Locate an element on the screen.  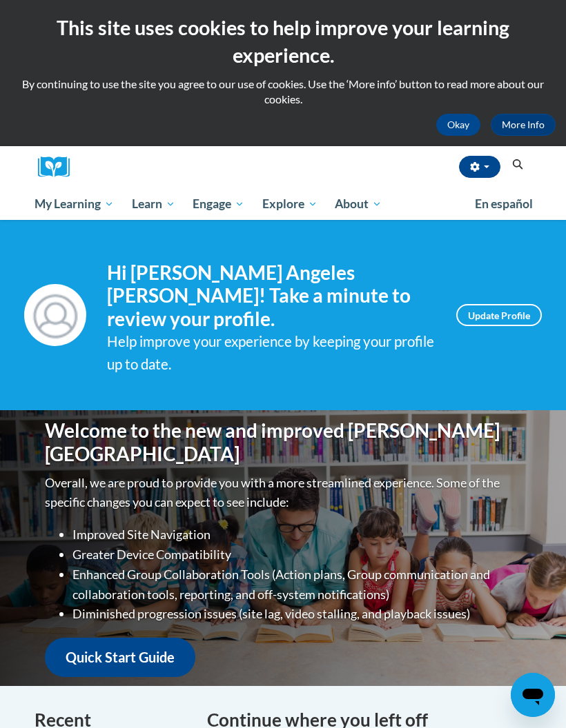
li: Enhanced Group Collaboration Tools (Action plans, Group communication and collaboration tools, re... is located at coordinates (296, 585).